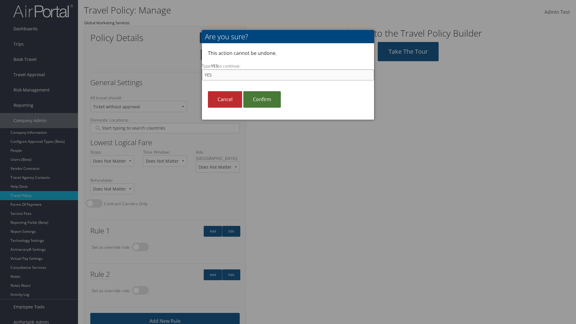  What do you see at coordinates (288, 37) in the screenshot?
I see `h2: Are you sure?` at bounding box center [288, 37].